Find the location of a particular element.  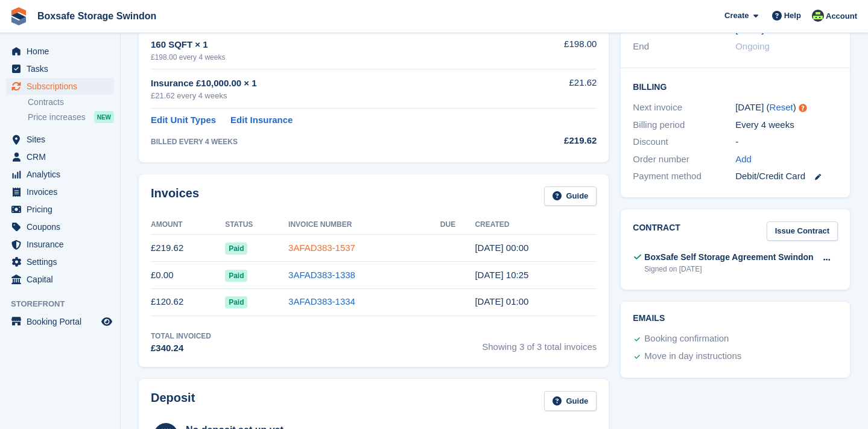

div: NEW is located at coordinates (104, 117).